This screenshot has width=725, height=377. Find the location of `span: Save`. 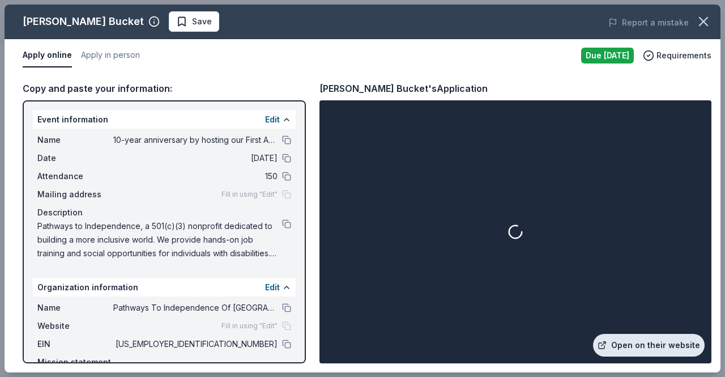

span: Save is located at coordinates (202, 22).